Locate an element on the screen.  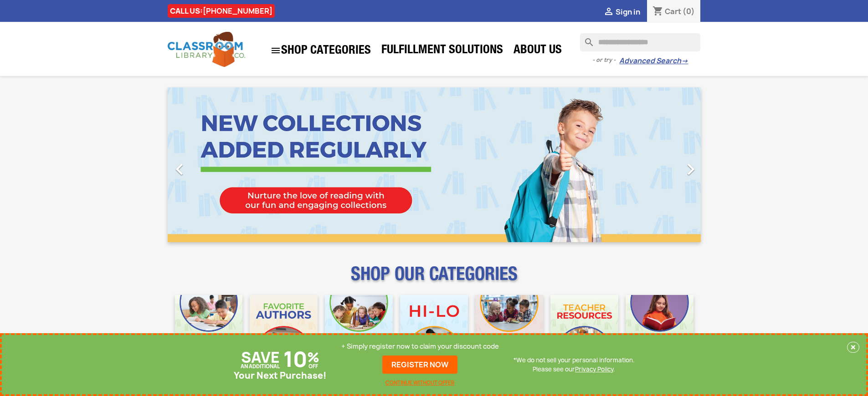
img: CLC_Bulk_Mobile.jpg is located at coordinates (208, 329).